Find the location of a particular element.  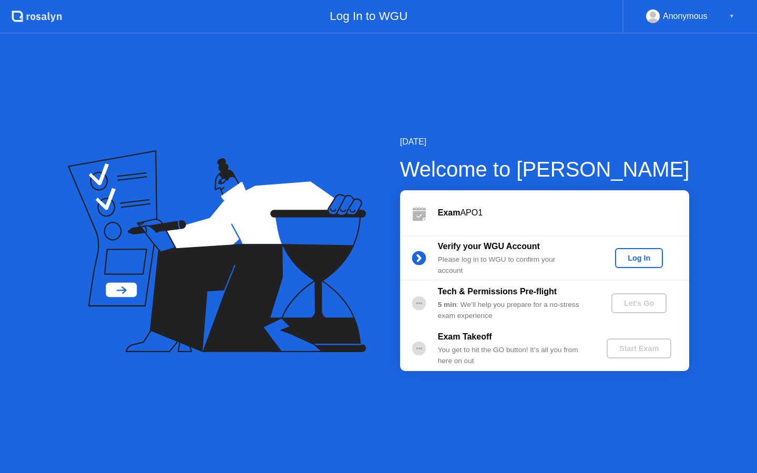

b: 5 min is located at coordinates (447, 304).